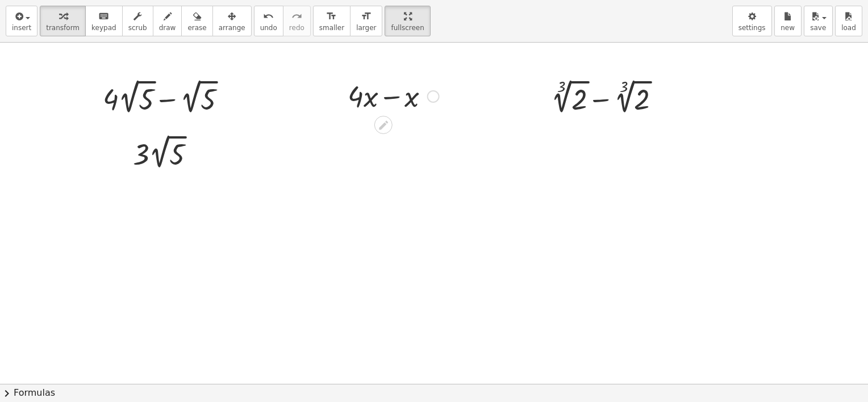  I want to click on span: new, so click(787, 28).